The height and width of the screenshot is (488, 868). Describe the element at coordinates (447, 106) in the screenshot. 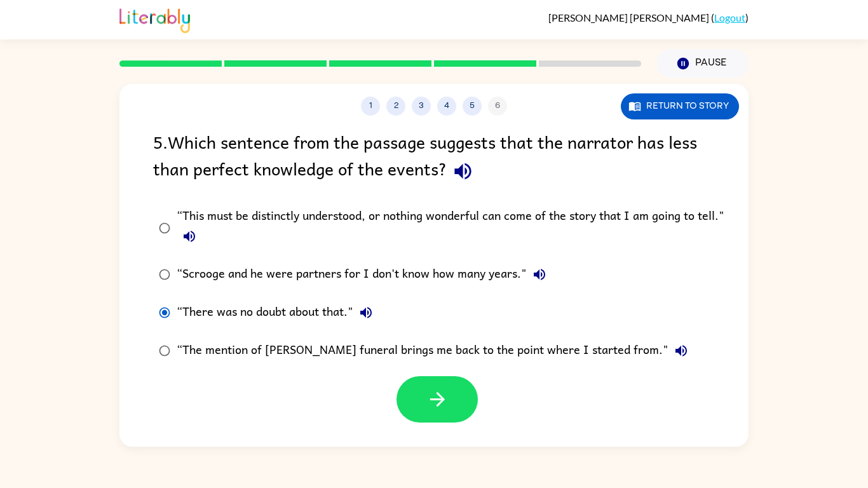

I see `button: 4` at that location.